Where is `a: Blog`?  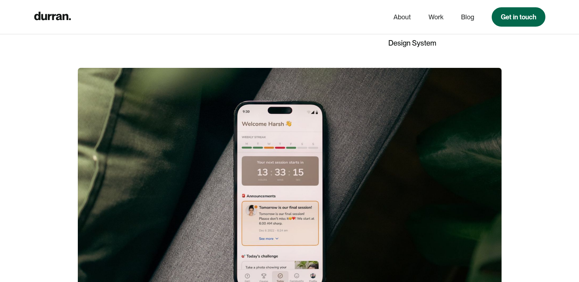 a: Blog is located at coordinates (467, 17).